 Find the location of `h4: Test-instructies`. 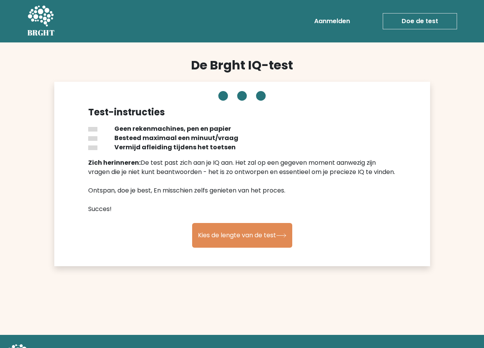

h4: Test-instructies is located at coordinates (242, 112).